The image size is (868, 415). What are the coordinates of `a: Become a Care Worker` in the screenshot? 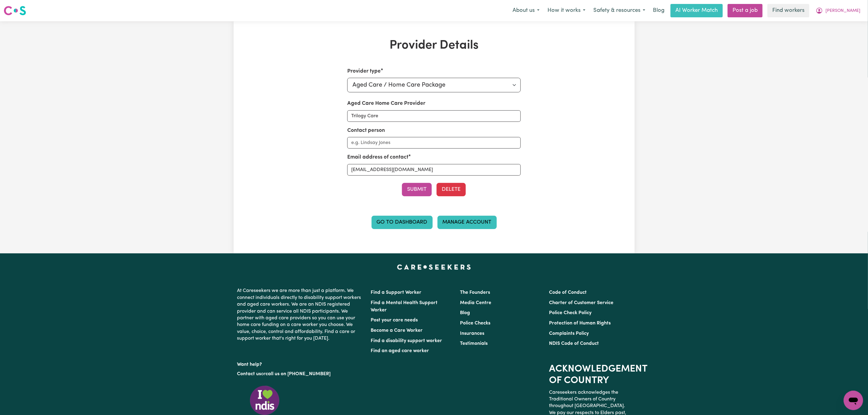 It's located at (397, 331).